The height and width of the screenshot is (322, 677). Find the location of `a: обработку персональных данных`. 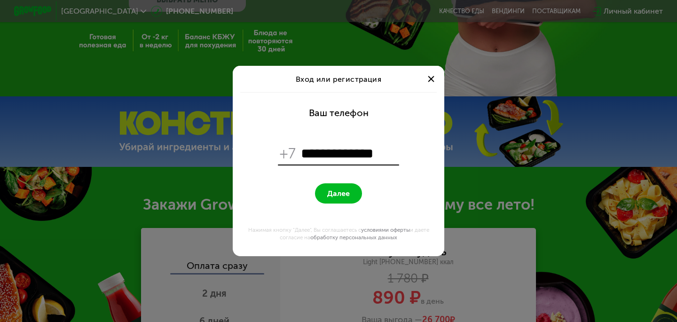

a: обработку персональных данных is located at coordinates (354, 237).